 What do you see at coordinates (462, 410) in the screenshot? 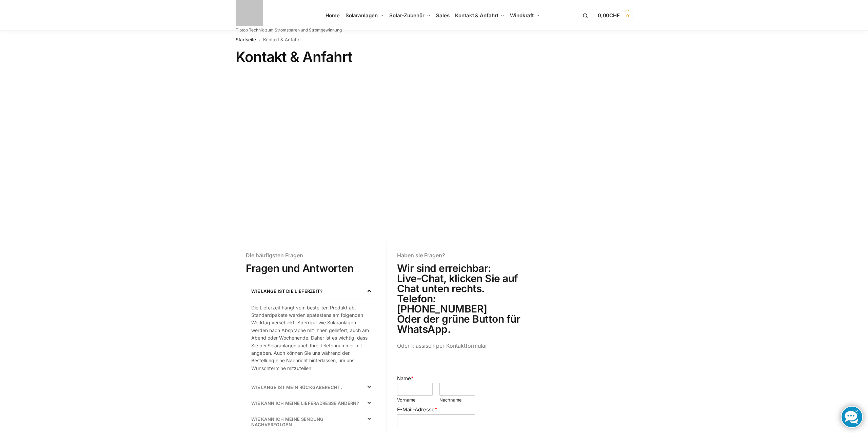
I see `label: E-Mail-Adresse` at bounding box center [462, 410].